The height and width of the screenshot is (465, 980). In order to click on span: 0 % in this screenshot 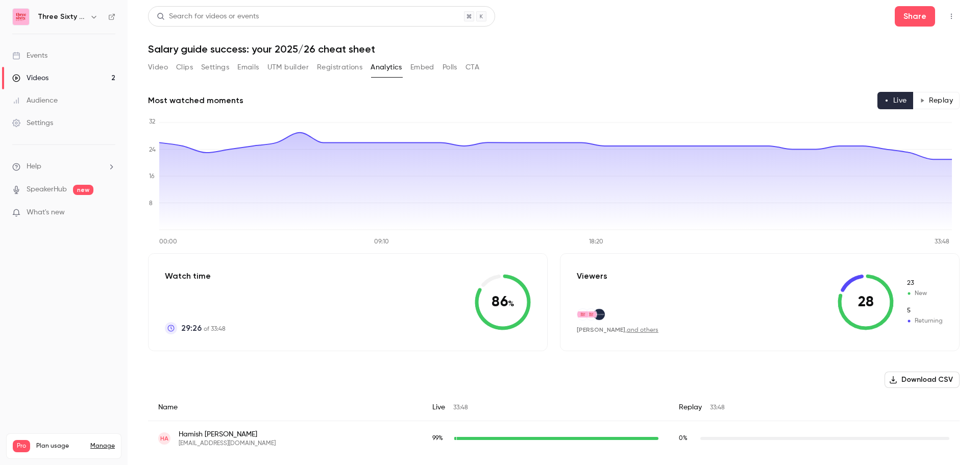, I will do `click(683, 438)`.